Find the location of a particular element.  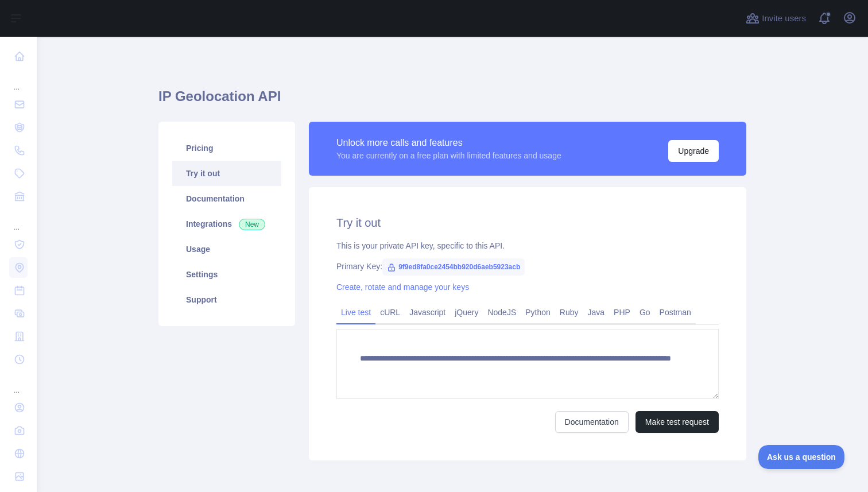

span: 9f9ed8fa0ce2454bb920d6aeb5923acb is located at coordinates (453, 267).